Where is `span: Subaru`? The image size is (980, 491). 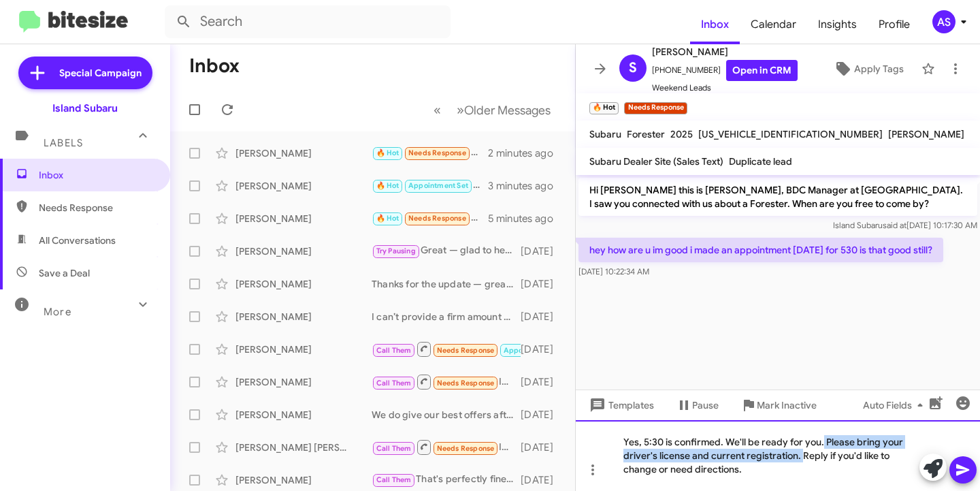 span: Subaru is located at coordinates (605, 134).